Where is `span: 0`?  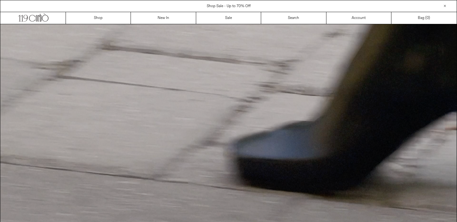
span: 0 is located at coordinates (427, 18).